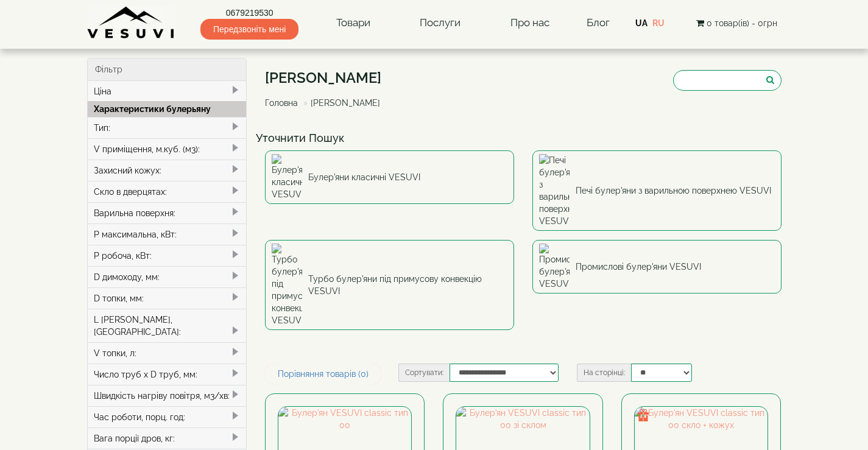 The width and height of the screenshot is (868, 450). What do you see at coordinates (641, 23) in the screenshot?
I see `a: UA` at bounding box center [641, 23].